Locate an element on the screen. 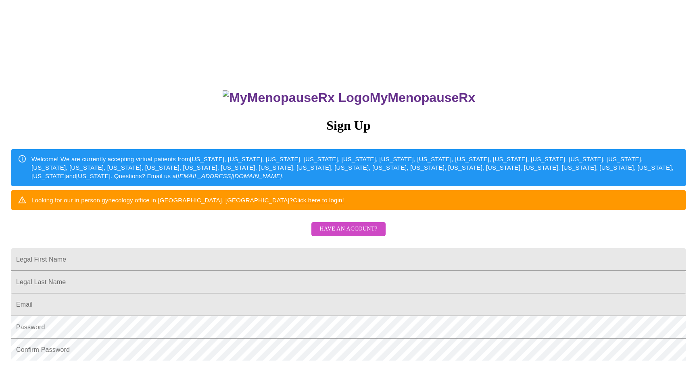 This screenshot has height=370, width=697. img: MyMenopauseRx Logo is located at coordinates (296, 98).